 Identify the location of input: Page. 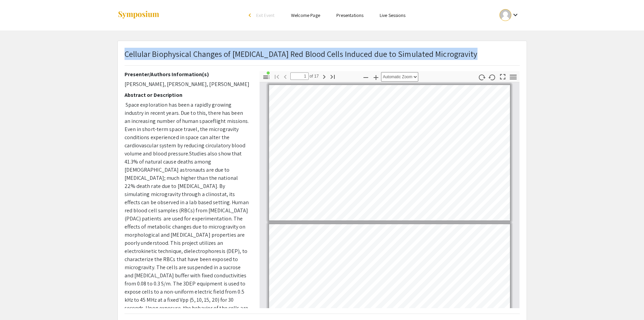
(299, 76).